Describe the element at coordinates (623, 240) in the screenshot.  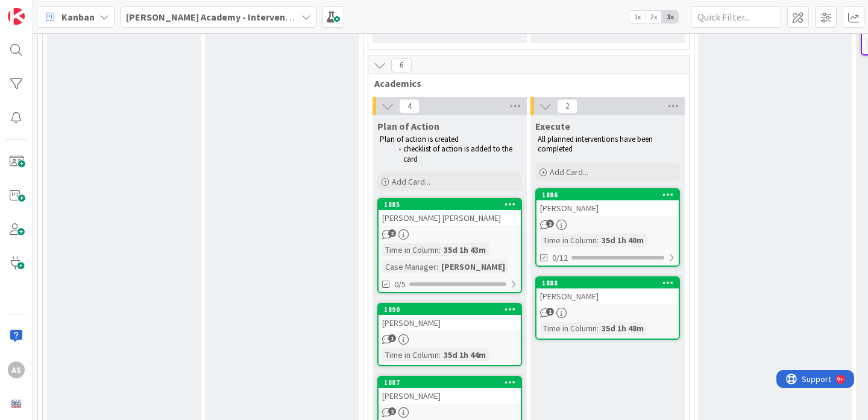
I see `div: 35d 1h 40m` at that location.